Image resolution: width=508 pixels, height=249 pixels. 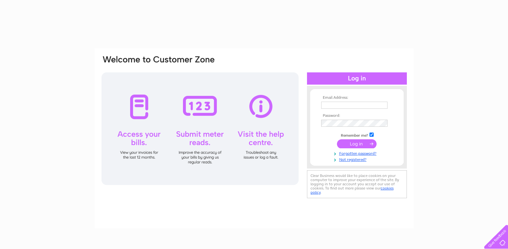 What do you see at coordinates (357, 144) in the screenshot?
I see `input: Submit` at bounding box center [357, 144].